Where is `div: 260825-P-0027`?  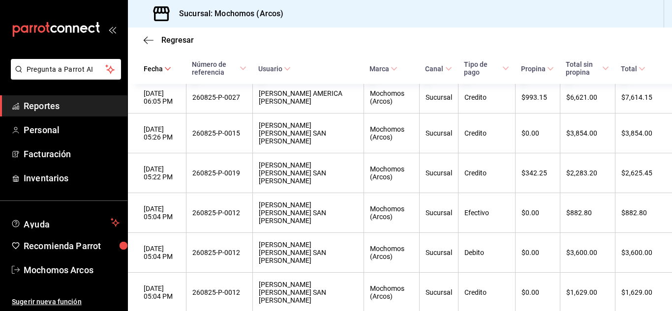
div: 260825-P-0027 is located at coordinates (219, 97).